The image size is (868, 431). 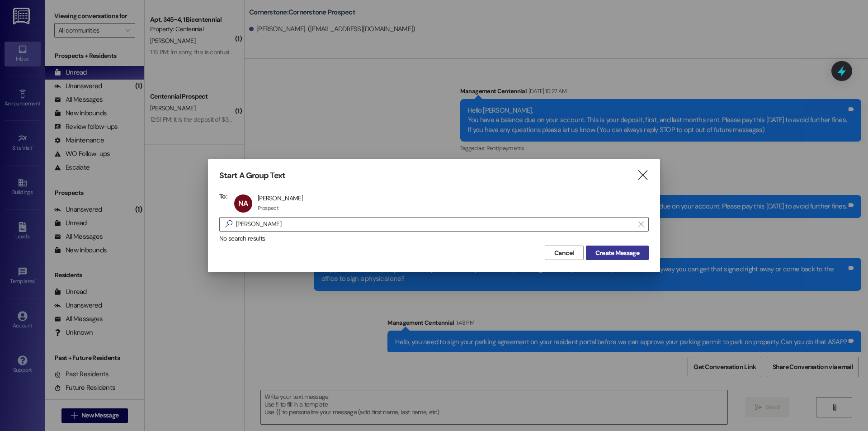 I want to click on button: Clear text, so click(x=641, y=224).